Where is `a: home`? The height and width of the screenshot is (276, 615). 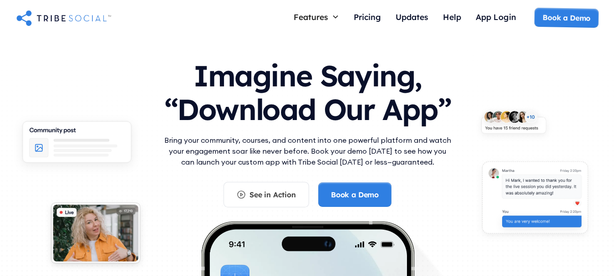 a: home is located at coordinates (64, 18).